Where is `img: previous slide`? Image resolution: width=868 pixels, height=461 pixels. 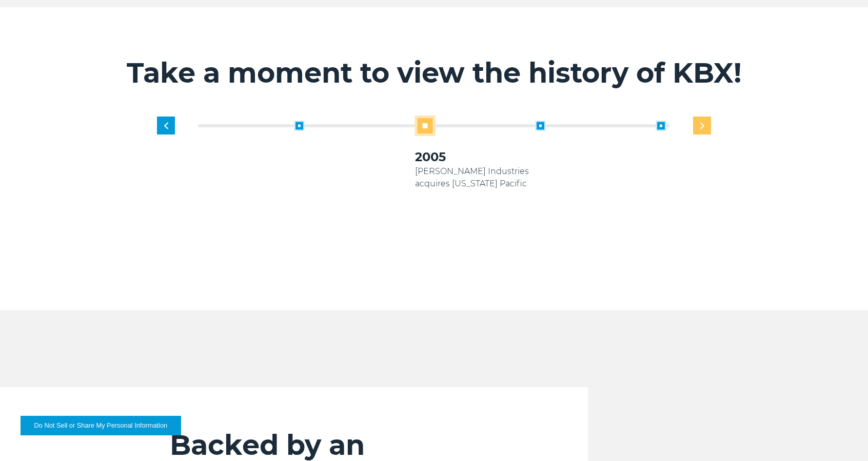
img: previous slide is located at coordinates (166, 125).